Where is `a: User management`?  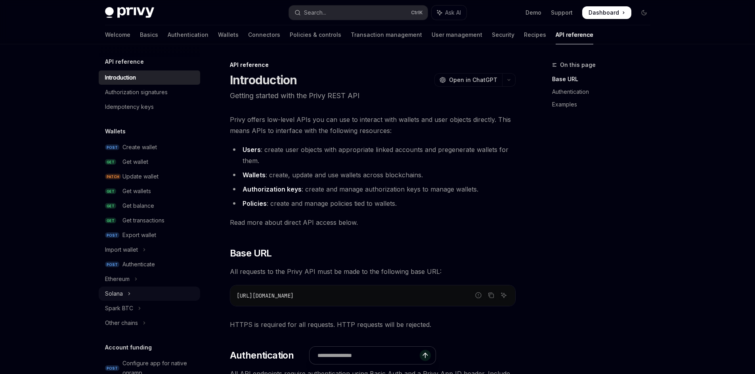 a: User management is located at coordinates (457, 35).